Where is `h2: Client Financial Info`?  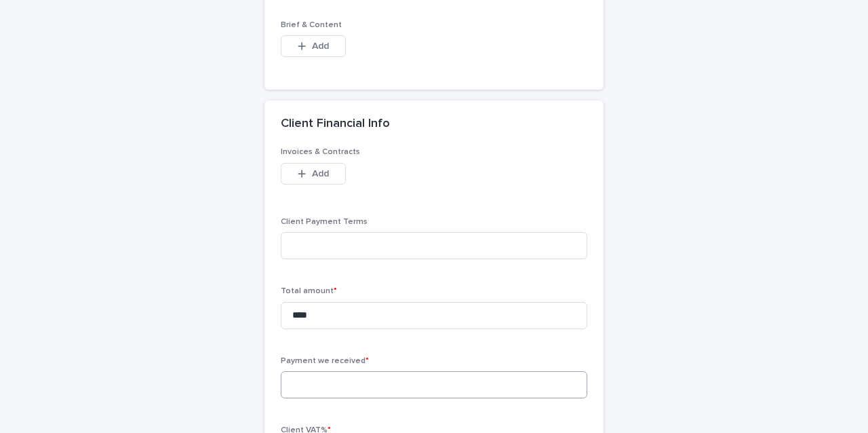 h2: Client Financial Info is located at coordinates (335, 124).